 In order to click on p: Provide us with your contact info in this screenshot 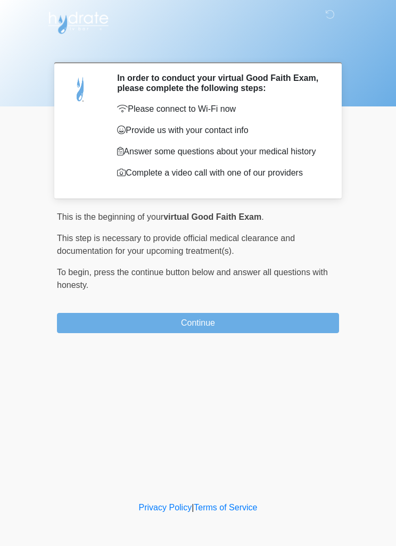, I will do `click(220, 130)`.